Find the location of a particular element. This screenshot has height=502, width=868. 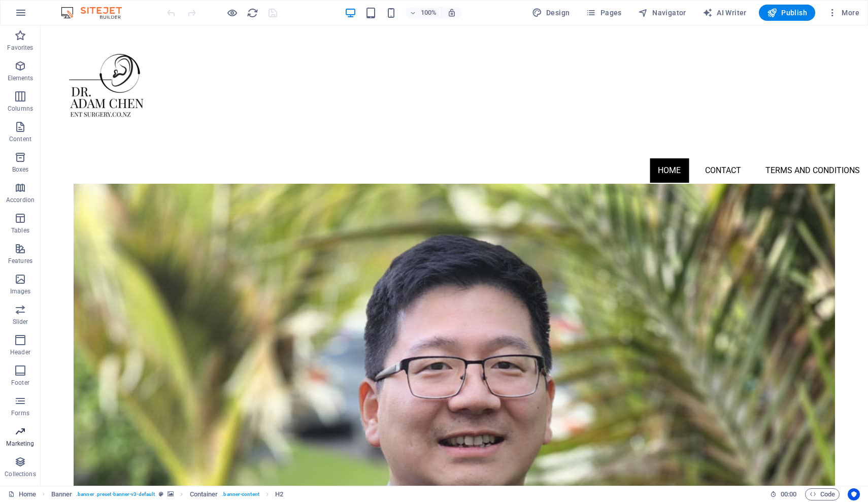

p: Header is located at coordinates (20, 352).